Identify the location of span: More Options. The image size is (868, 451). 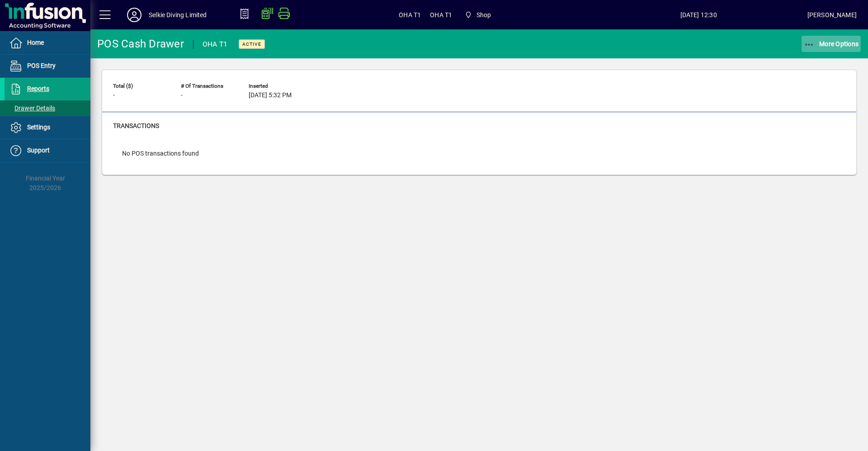
(831, 44).